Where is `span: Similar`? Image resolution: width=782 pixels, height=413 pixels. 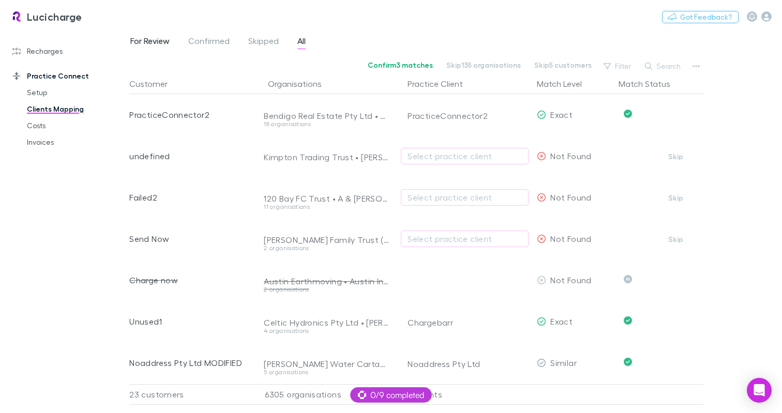 span: Similar is located at coordinates (563, 362).